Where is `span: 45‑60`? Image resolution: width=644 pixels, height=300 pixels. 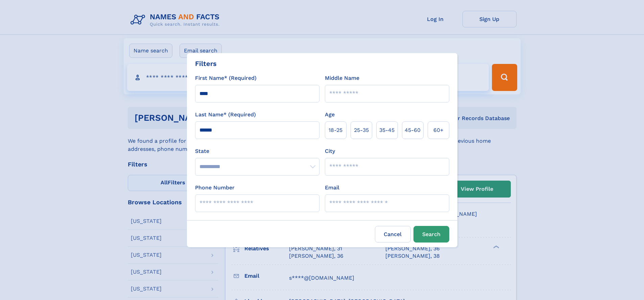 span: 45‑60 is located at coordinates (412, 130).